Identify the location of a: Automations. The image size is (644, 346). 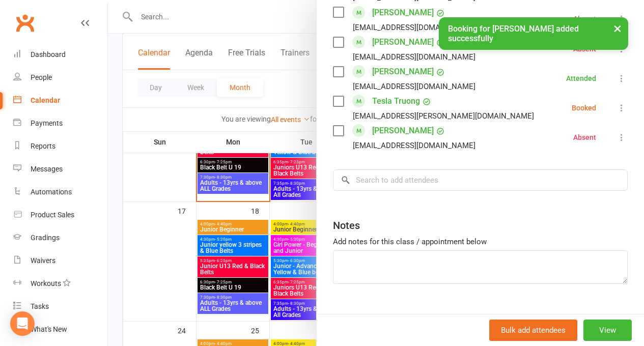
(60, 192).